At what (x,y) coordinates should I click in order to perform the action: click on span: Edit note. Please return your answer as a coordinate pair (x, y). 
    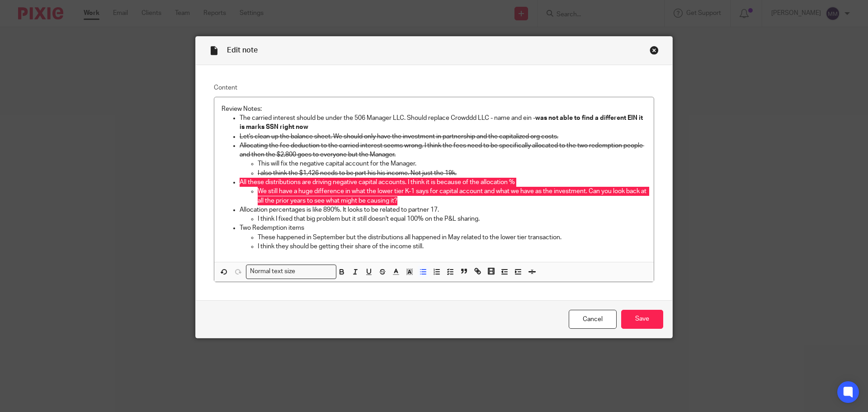
    Looking at the image, I should click on (242, 51).